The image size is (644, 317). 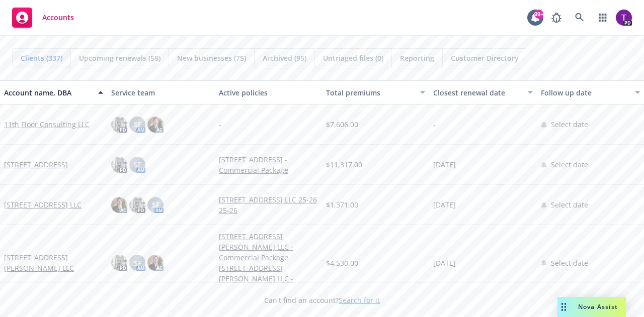 I want to click on div: Closest renewal date, so click(x=477, y=92).